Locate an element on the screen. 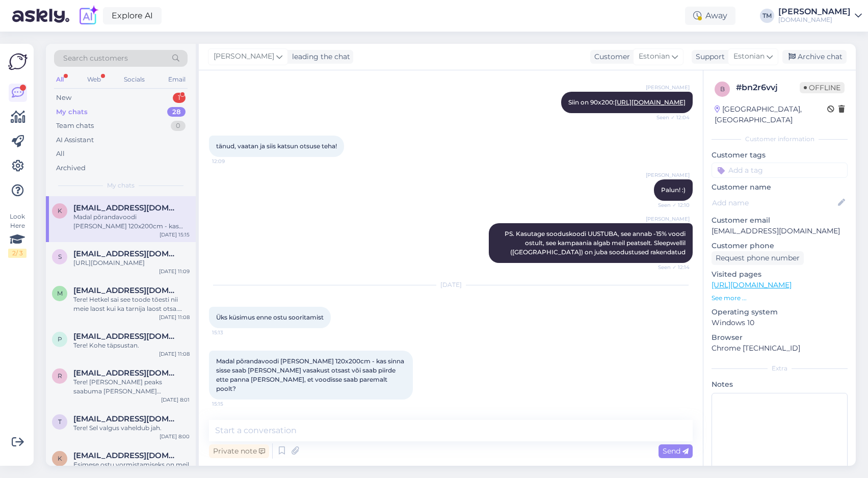 This screenshot has height=478, width=868. div: Tere! Sel valgus vaheldub jah. is located at coordinates (131, 428).